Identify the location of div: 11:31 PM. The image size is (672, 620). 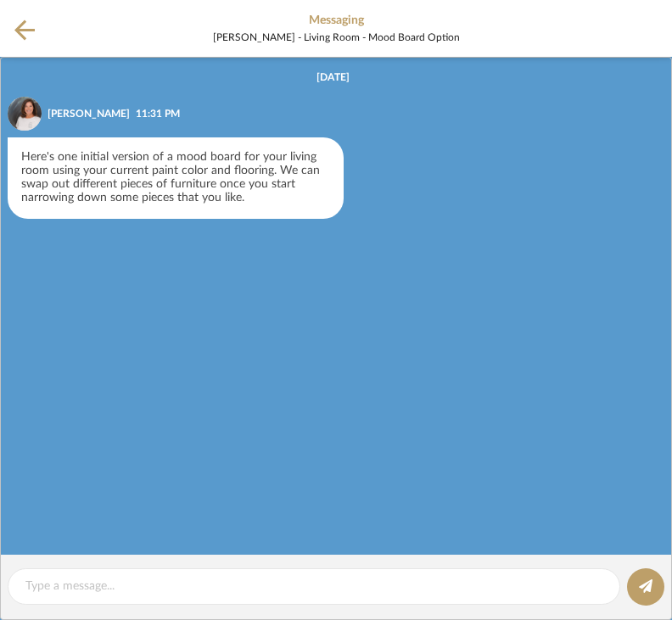
(158, 114).